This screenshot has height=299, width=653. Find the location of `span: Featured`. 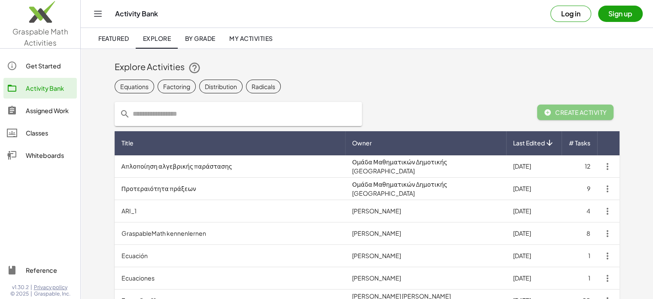

span: Featured is located at coordinates (113, 38).